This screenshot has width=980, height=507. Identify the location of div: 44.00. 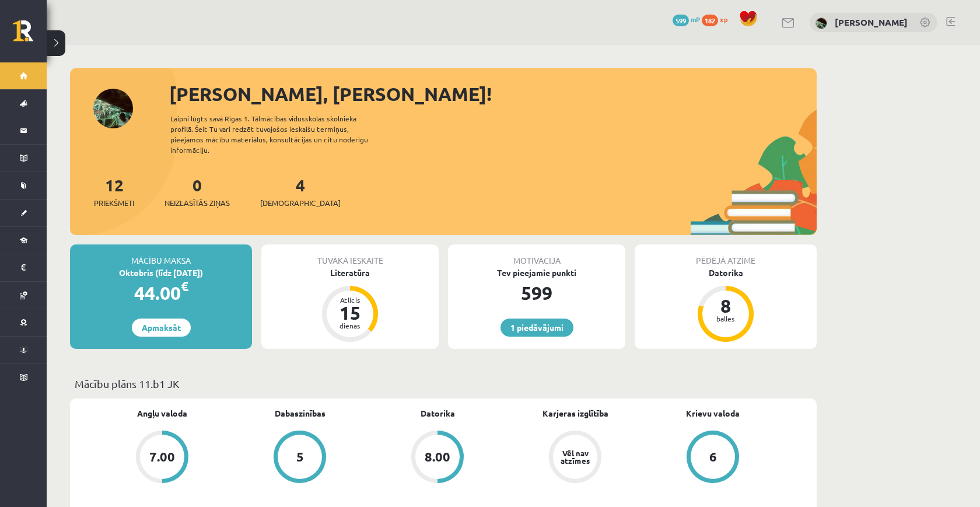
(161, 293).